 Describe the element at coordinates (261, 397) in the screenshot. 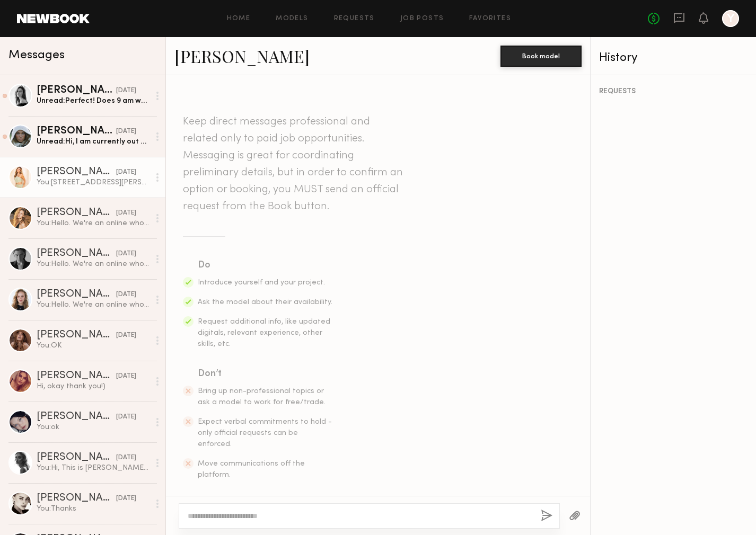

I see `span: Bring up non-professional topics or ask a model to work for free/trade.` at that location.